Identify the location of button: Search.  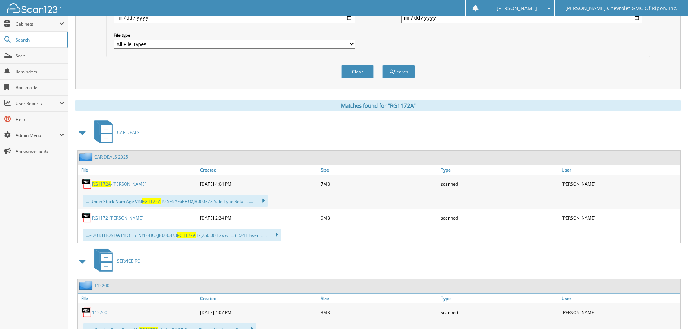
(398, 71).